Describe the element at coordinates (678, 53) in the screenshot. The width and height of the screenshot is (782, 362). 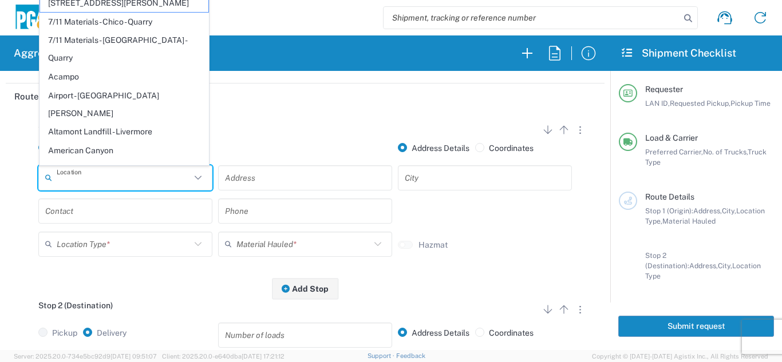
I see `h2: Shipment Checklist` at that location.